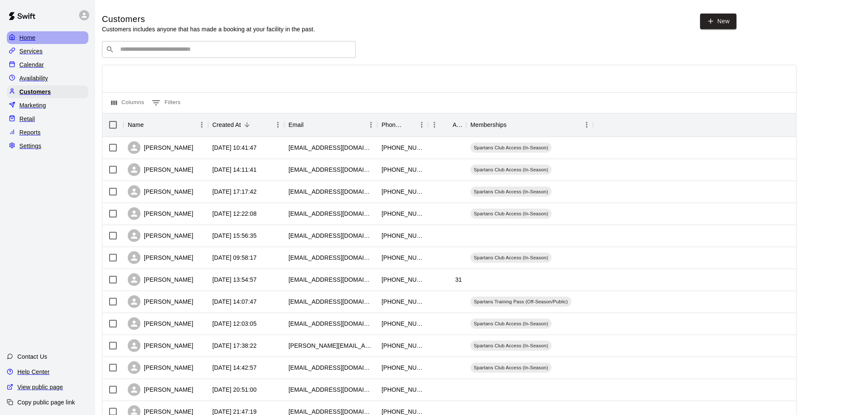 This screenshot has width=868, height=415. Describe the element at coordinates (234, 192) in the screenshot. I see `div: 2025-08-11 17:17:42` at that location.